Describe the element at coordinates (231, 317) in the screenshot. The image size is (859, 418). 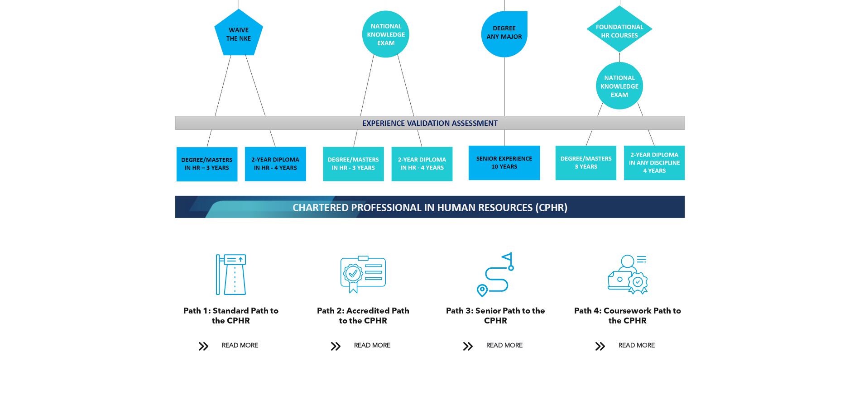
I see `span: Path 1: Standard Path to the CPHR` at that location.